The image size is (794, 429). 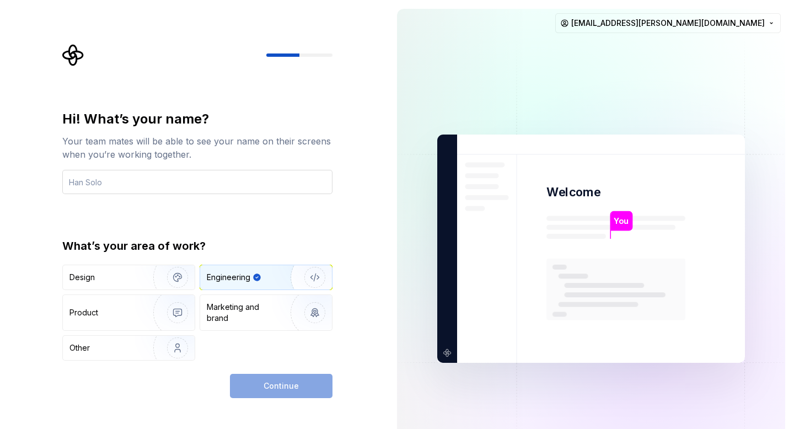 I want to click on div: Hi! What’s your name?, so click(x=197, y=119).